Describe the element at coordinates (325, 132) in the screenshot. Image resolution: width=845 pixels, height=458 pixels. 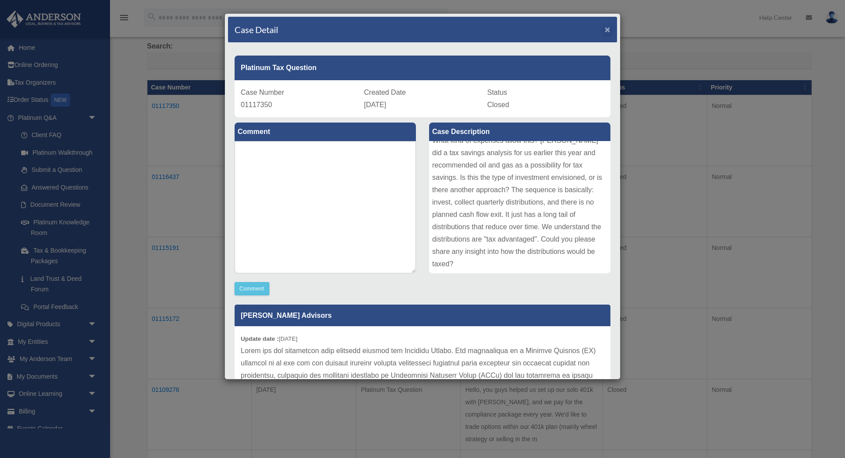
I see `label: Comment` at that location.